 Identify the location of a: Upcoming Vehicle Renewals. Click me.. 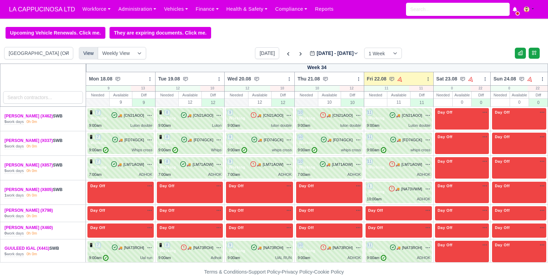
(55, 33).